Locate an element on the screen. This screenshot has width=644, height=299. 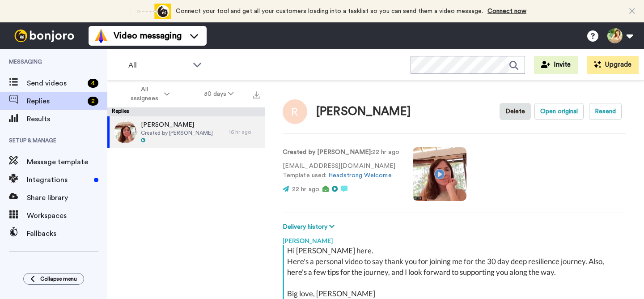
img: vm-color.svg is located at coordinates (101, 36).